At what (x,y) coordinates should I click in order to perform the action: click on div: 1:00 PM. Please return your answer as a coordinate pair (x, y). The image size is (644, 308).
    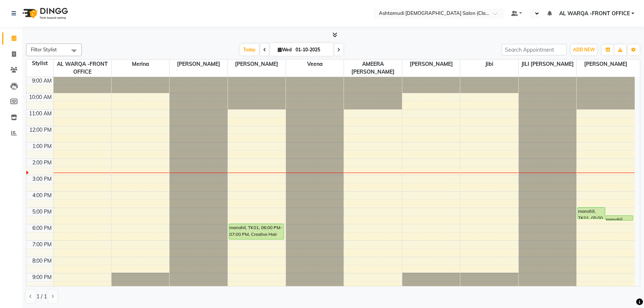
    Looking at the image, I should click on (42, 146).